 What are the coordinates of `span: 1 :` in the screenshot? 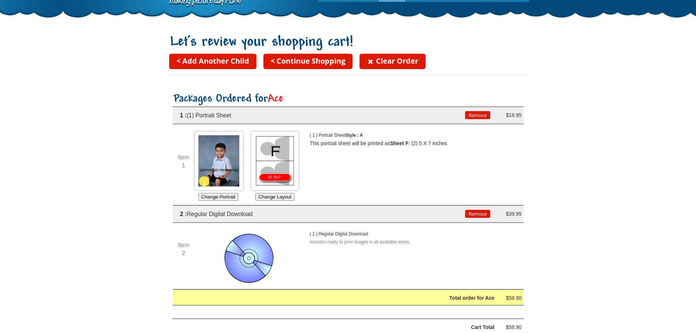 It's located at (184, 115).